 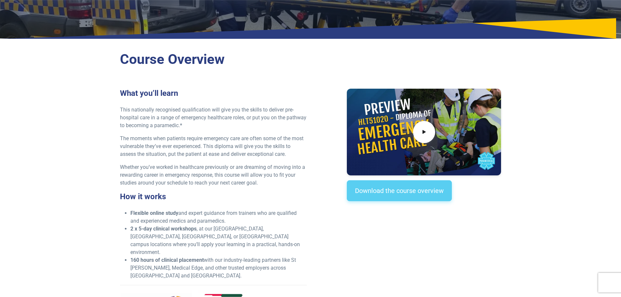 What do you see at coordinates (154, 213) in the screenshot?
I see `strong: Flexible online study` at bounding box center [154, 213].